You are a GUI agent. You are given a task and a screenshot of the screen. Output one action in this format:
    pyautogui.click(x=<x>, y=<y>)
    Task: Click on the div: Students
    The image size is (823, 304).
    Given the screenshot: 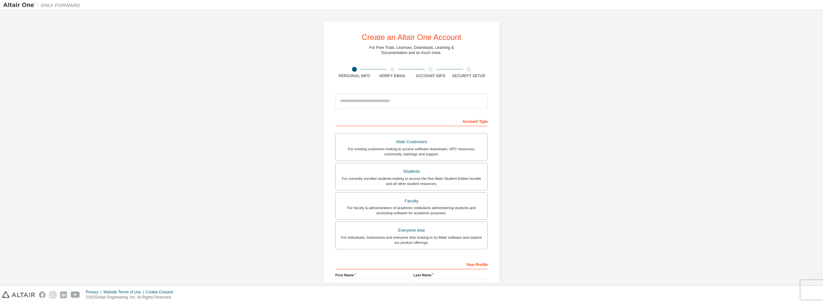 What is the action you would take?
    pyautogui.click(x=412, y=171)
    